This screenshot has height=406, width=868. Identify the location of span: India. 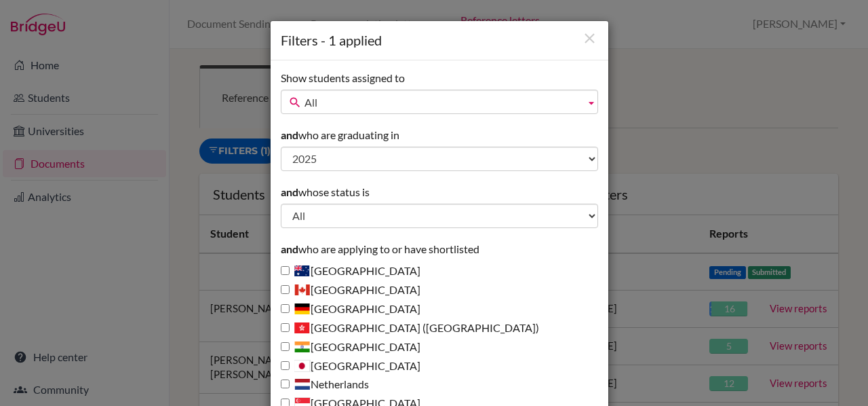
(303, 347).